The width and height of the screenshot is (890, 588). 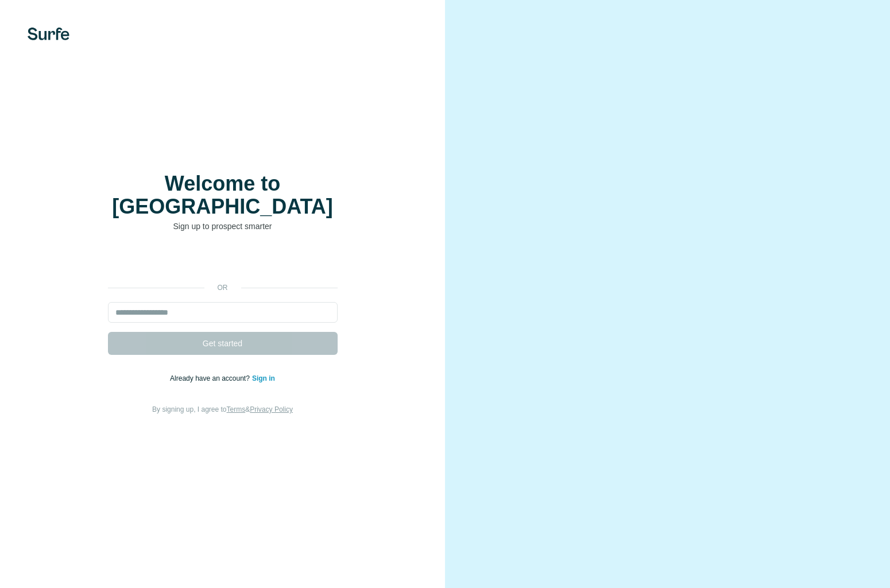 What do you see at coordinates (271, 409) in the screenshot?
I see `a: Privacy Policy` at bounding box center [271, 409].